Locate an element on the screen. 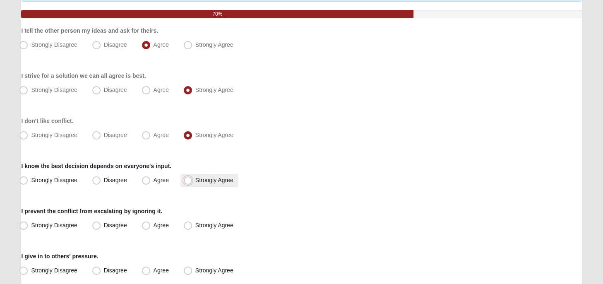 The height and width of the screenshot is (284, 603). label: I prevent the conflict from escalating by ignoring it. is located at coordinates (91, 211).